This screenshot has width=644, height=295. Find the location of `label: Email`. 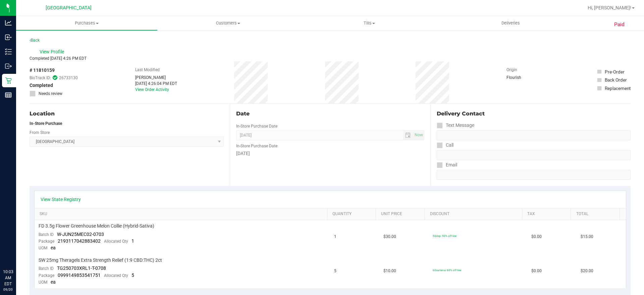

label: Email is located at coordinates (447, 165).